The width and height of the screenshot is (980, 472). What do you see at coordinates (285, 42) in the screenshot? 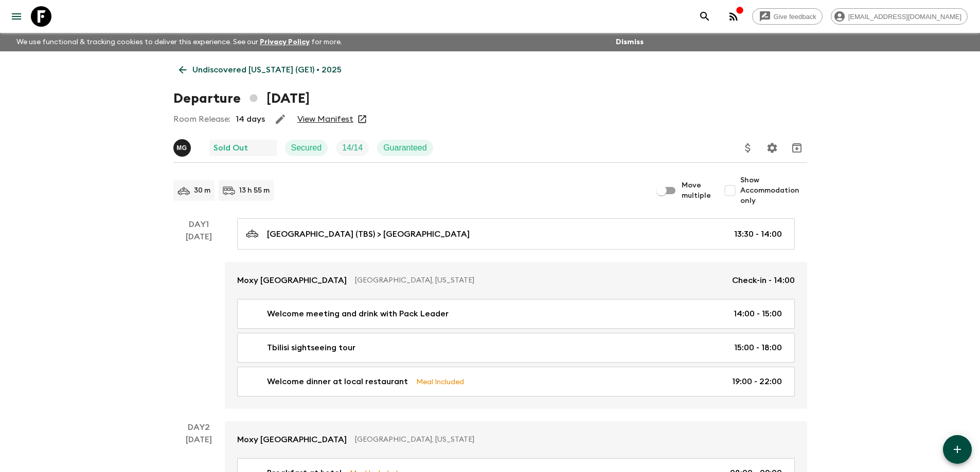
I see `a: Privacy Policy` at bounding box center [285, 42].